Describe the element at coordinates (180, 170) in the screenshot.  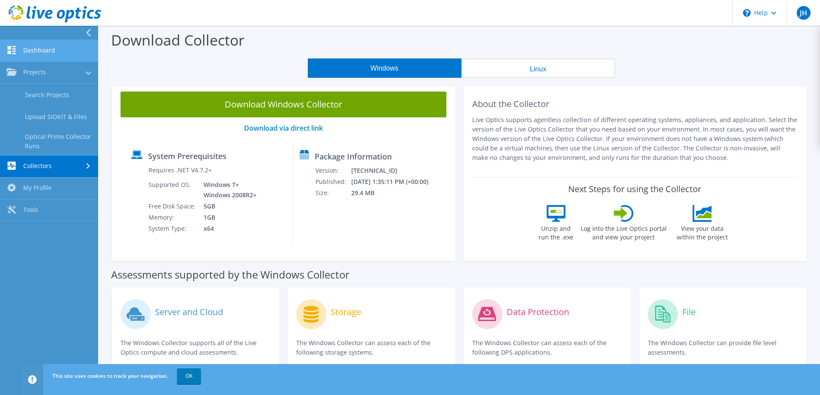
I see `label: Requires .NET V4.7.2+` at that location.